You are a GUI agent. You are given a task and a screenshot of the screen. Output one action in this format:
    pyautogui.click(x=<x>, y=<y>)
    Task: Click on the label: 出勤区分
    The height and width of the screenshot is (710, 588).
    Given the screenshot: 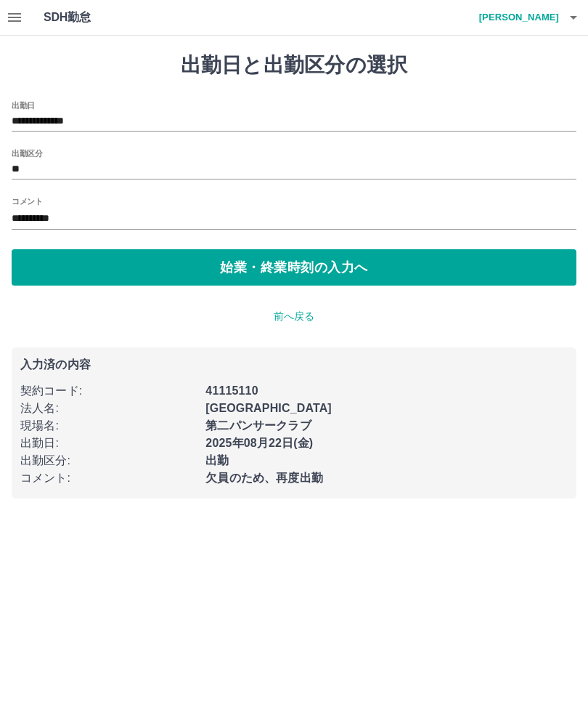 What is the action you would take?
    pyautogui.click(x=27, y=153)
    